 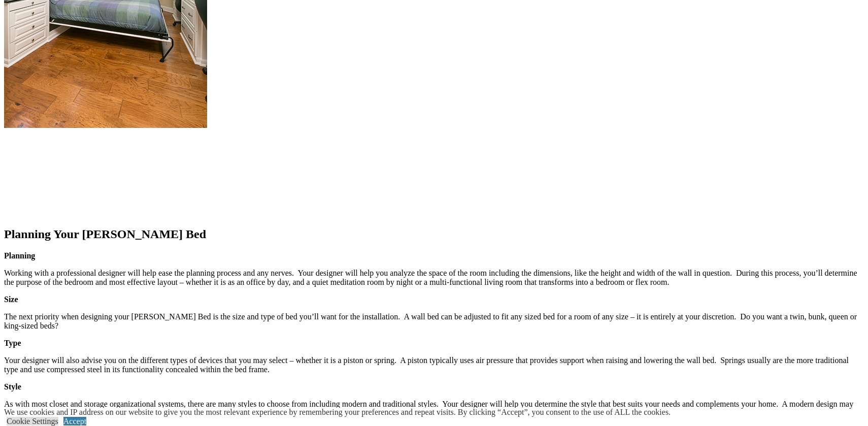 I want to click on p: Working with a professional designer will help ease the planning process and any nerves. Your des..., so click(x=434, y=278).